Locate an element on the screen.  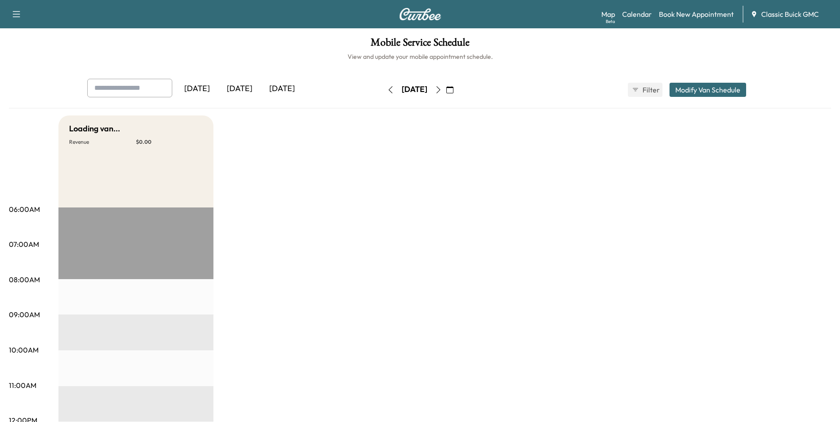
span: Filter is located at coordinates (650, 90).